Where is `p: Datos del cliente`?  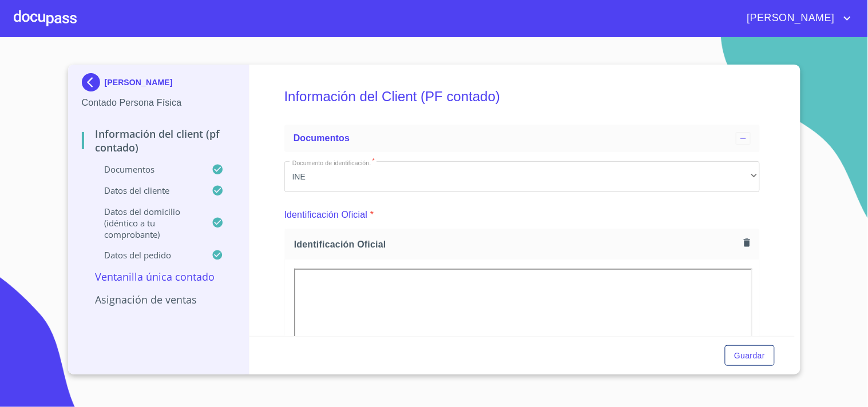 p: Datos del cliente is located at coordinates (147, 191).